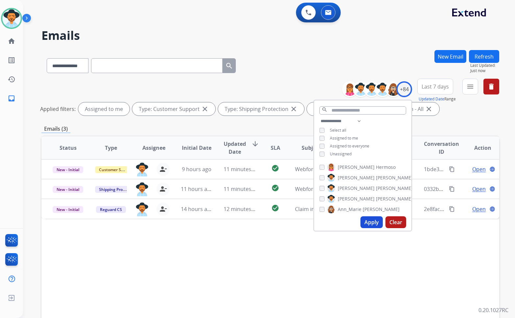 The image size is (515, 318). Describe the element at coordinates (58, 109) in the screenshot. I see `p: Applied filters:` at that location.